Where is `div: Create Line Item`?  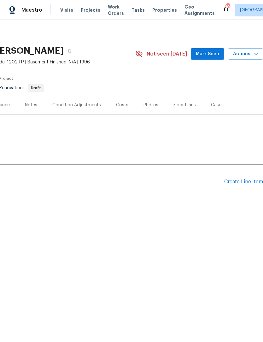 div: Create Line Item is located at coordinates (243, 182).